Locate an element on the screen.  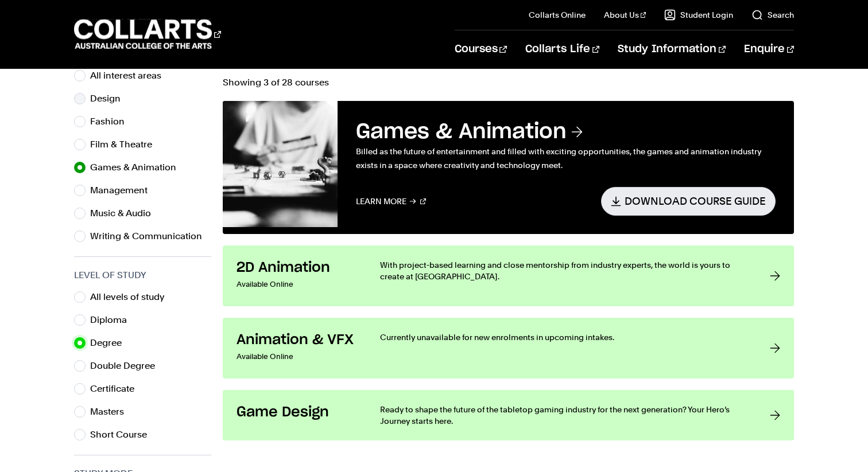
label: Double Degree is located at coordinates (127, 366).